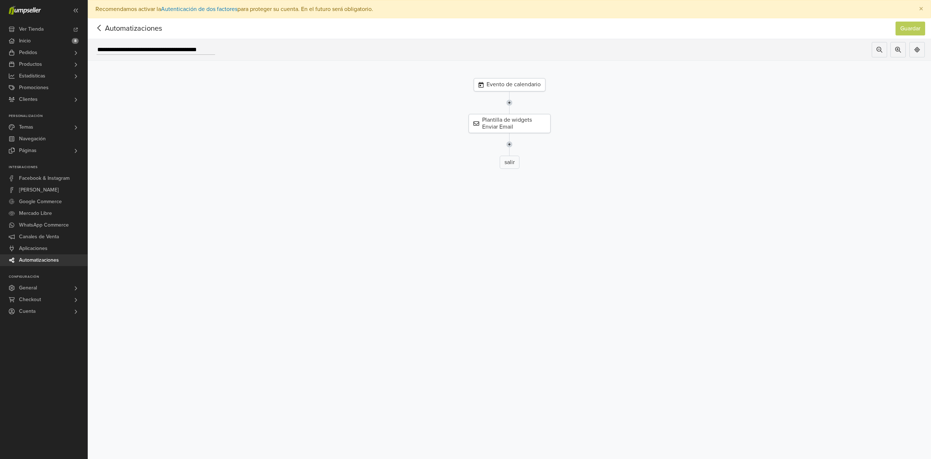 The height and width of the screenshot is (459, 931). What do you see at coordinates (30, 300) in the screenshot?
I see `span: Checkout` at bounding box center [30, 300].